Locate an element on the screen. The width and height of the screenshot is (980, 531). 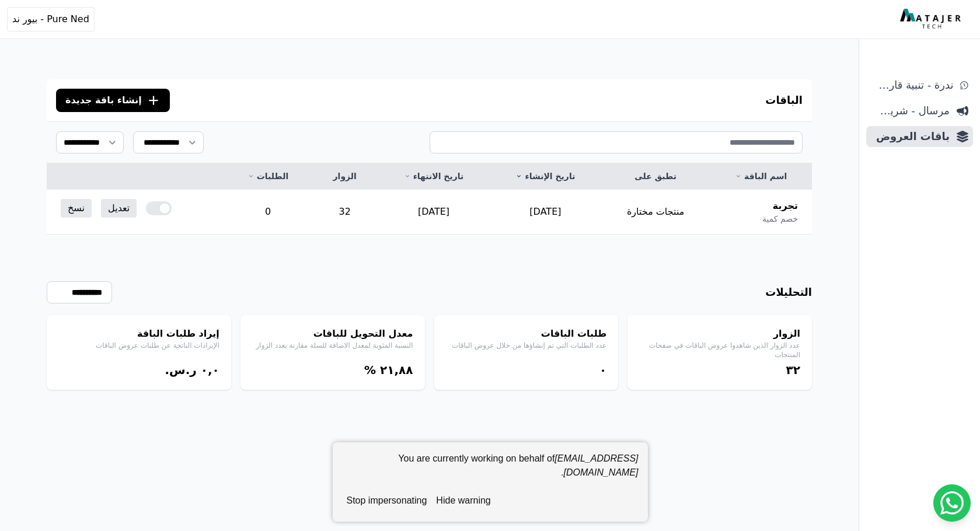
a: تاريخ الإنشاء is located at coordinates (545, 176).